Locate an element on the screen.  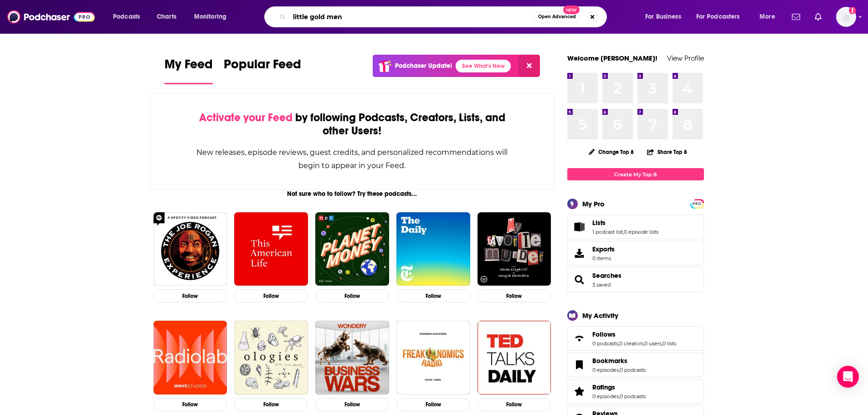
span: Podcasts is located at coordinates (126, 17).